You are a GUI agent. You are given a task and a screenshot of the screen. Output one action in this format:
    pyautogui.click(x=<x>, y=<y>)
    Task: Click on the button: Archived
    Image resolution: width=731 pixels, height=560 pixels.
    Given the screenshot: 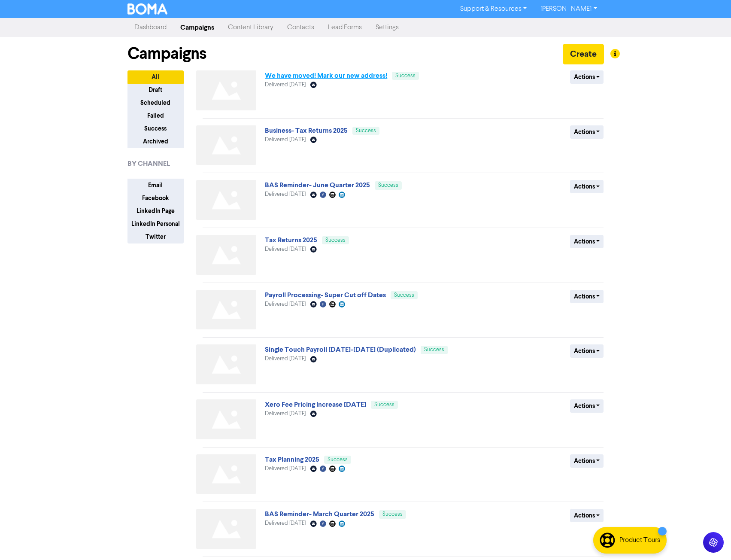 What is the action you would take?
    pyautogui.click(x=155, y=141)
    